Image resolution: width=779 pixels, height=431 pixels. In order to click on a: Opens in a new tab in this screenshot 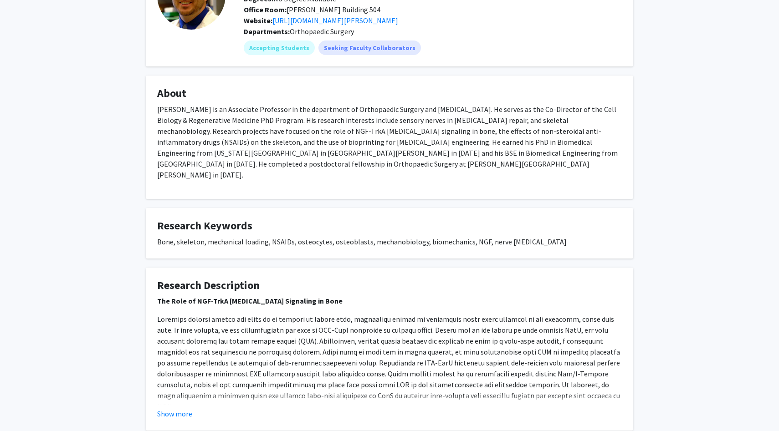, I will do `click(335, 20)`.